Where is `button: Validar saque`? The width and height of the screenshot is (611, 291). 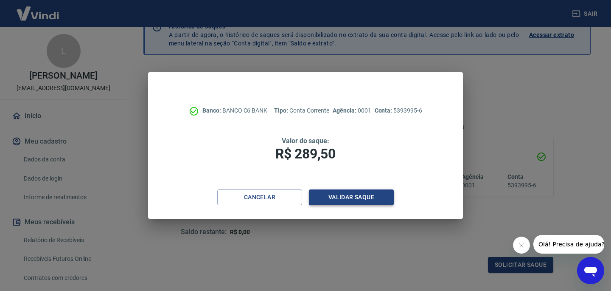
button: Validar saque is located at coordinates (351, 197).